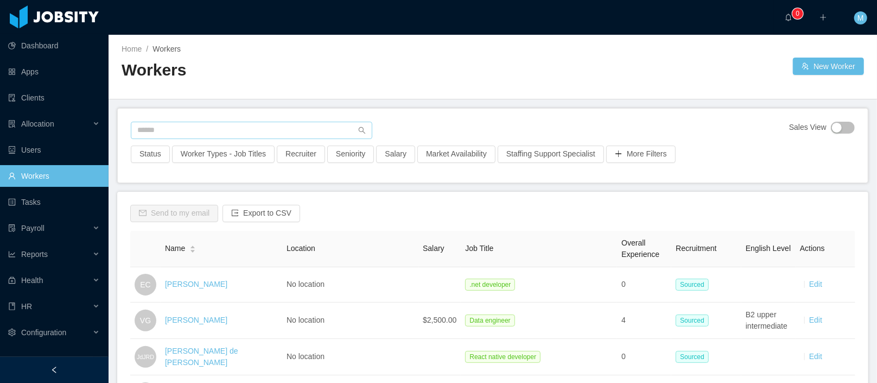 This screenshot has width=877, height=383. What do you see at coordinates (12, 332) in the screenshot?
I see `i: icon: setting` at bounding box center [12, 332].